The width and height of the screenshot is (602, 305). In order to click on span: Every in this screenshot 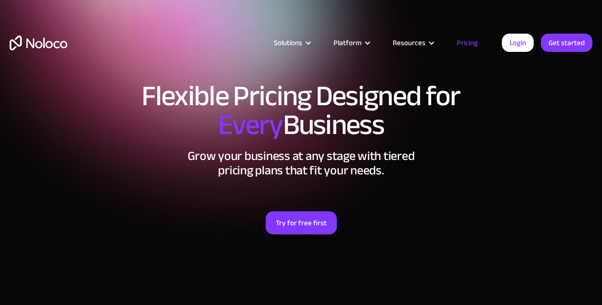, I will do `click(250, 125)`.